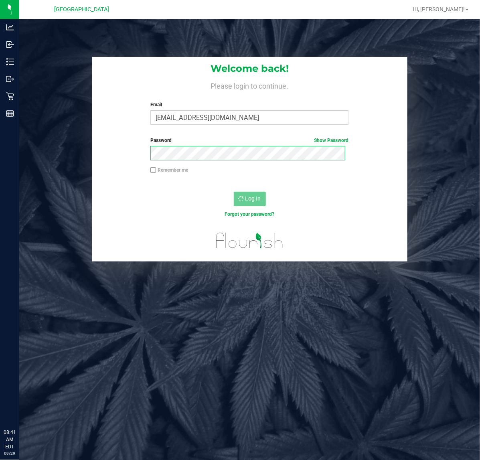 The image size is (480, 460). I want to click on inline-svg: Outbound, so click(10, 79).